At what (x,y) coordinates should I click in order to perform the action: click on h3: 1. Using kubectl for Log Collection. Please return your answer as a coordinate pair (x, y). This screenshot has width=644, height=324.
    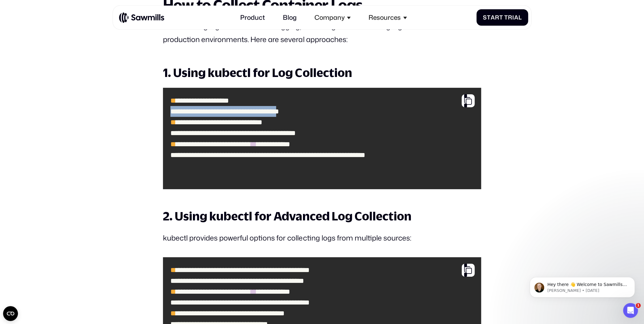
    Looking at the image, I should click on (322, 73).